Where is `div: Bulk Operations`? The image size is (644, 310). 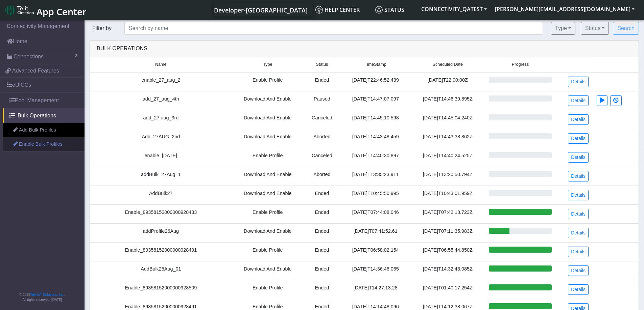 div: Bulk Operations is located at coordinates (364, 48).